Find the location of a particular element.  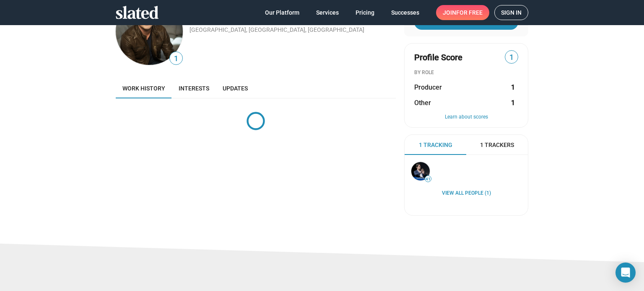

a: Successes is located at coordinates (405, 12).